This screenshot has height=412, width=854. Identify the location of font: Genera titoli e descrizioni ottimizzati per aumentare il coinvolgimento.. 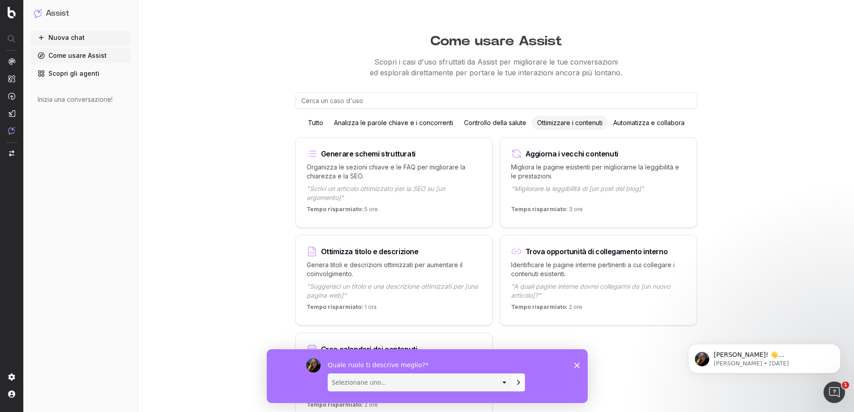
(385, 269).